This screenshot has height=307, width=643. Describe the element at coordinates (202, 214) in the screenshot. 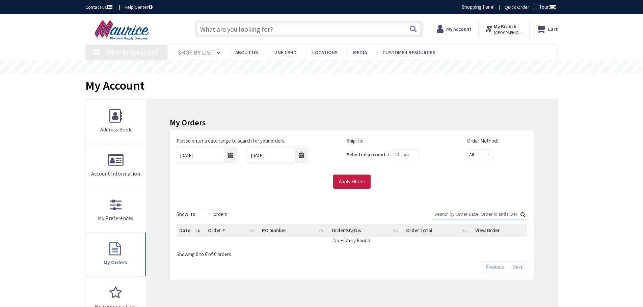

I see `label: Show orders` at that location.